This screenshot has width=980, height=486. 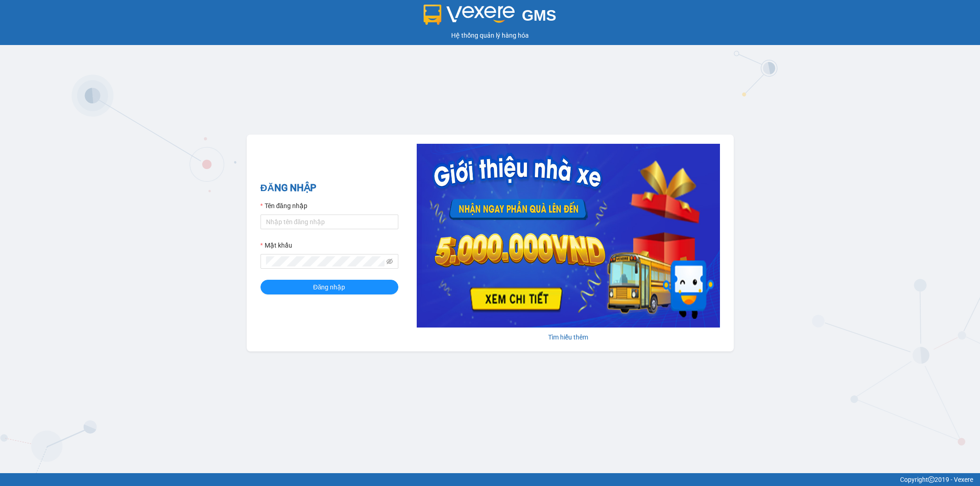 I want to click on h2: ĐĂNG NHẬP, so click(x=330, y=188).